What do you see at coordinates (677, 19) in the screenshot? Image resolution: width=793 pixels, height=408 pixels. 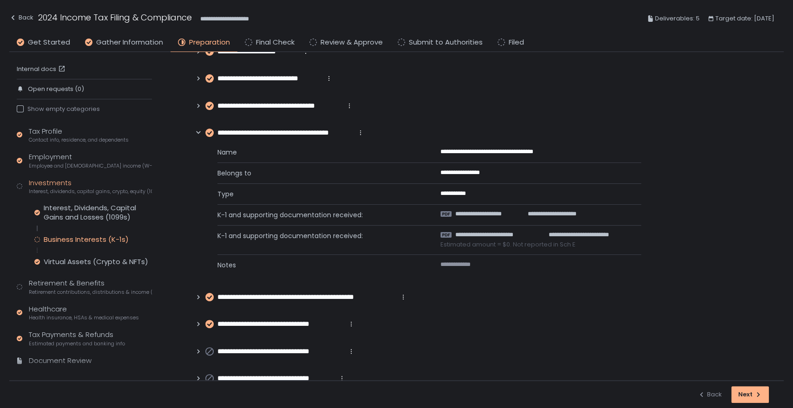 I see `span: Deliverables: 5` at bounding box center [677, 19].